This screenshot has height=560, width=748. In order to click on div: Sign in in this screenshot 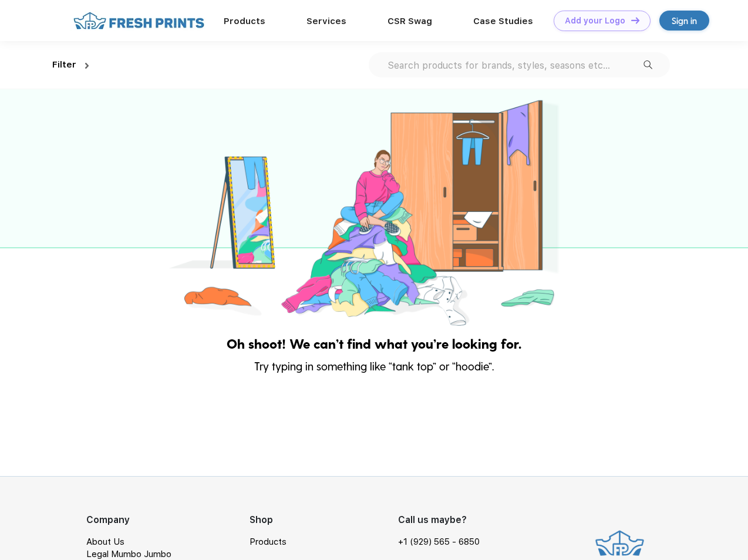, I will do `click(684, 20)`.